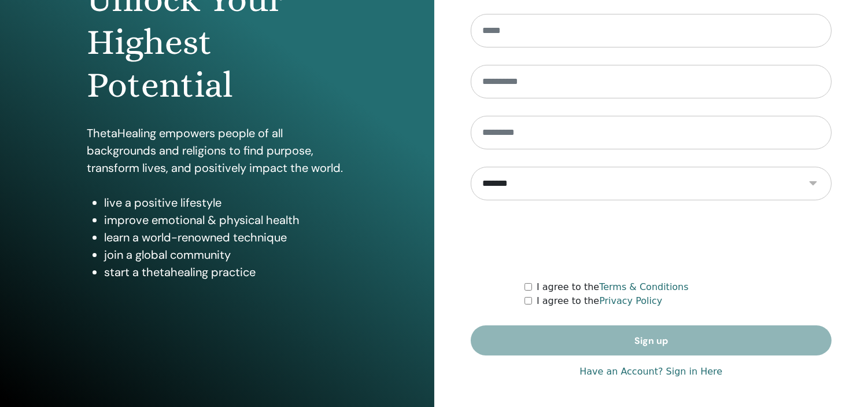 The image size is (868, 407). I want to click on li: join a global community, so click(226, 255).